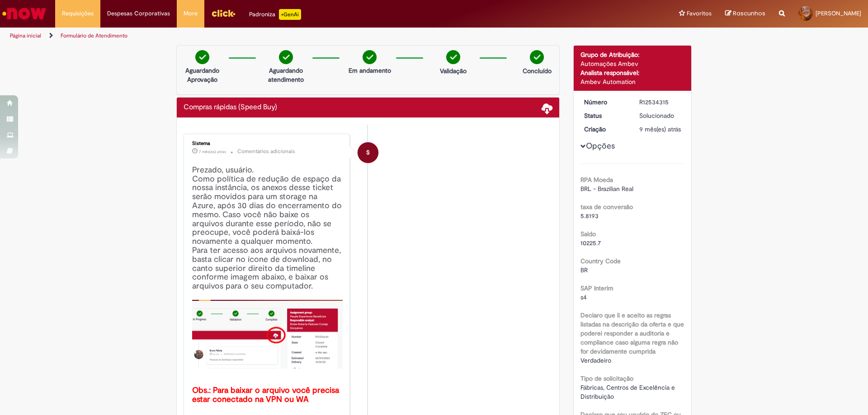 The height and width of the screenshot is (415, 868). Describe the element at coordinates (267, 144) in the screenshot. I see `div: Sistema` at that location.